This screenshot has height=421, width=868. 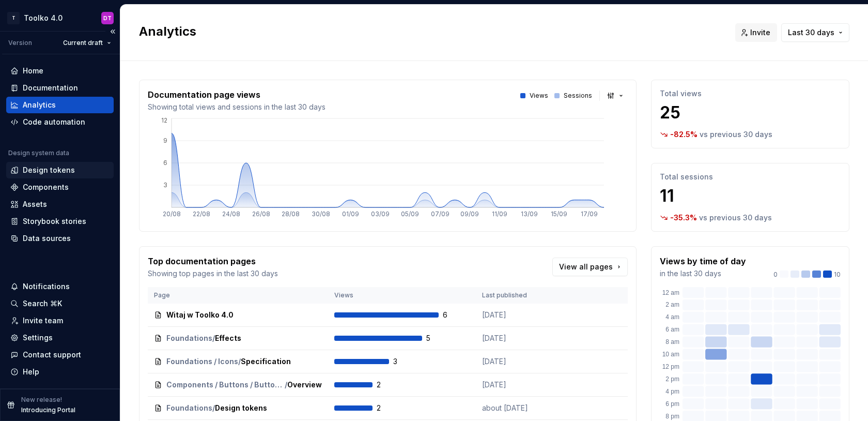 What do you see at coordinates (500, 214) in the screenshot?
I see `tspan: 11/09` at bounding box center [500, 214].